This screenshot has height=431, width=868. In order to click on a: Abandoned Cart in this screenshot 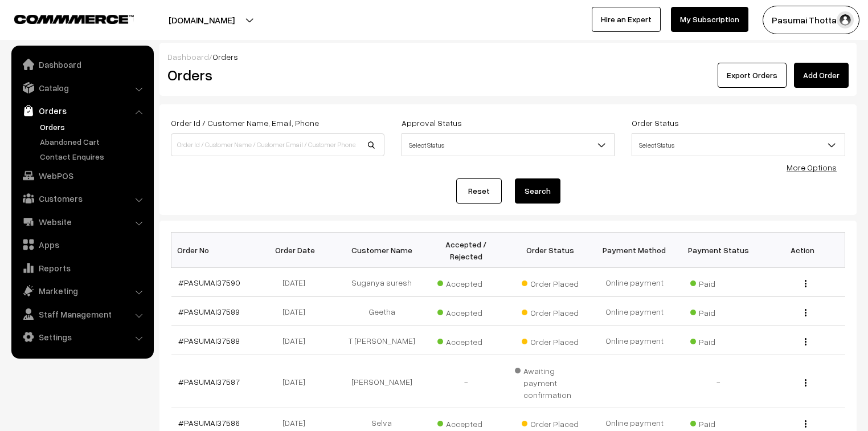, I will do `click(93, 141)`.